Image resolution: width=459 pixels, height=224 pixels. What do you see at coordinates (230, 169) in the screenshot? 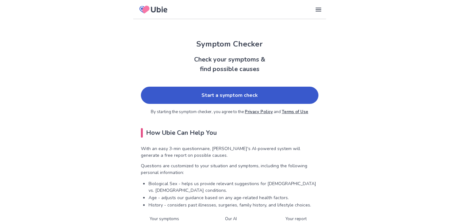
I see `p: Questions are customized to your situation and symptoms, including the following personal informa...` at bounding box center [230, 169].